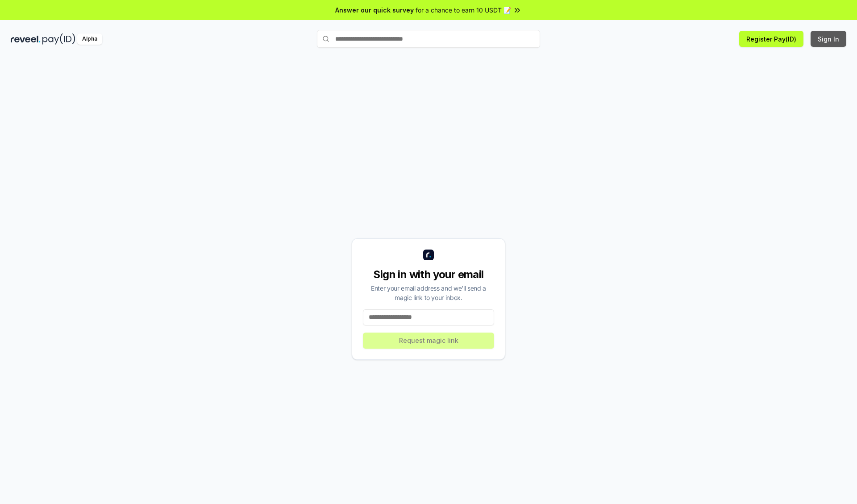 The width and height of the screenshot is (857, 504). Describe the element at coordinates (771, 39) in the screenshot. I see `button: Register Pay(ID)` at that location.